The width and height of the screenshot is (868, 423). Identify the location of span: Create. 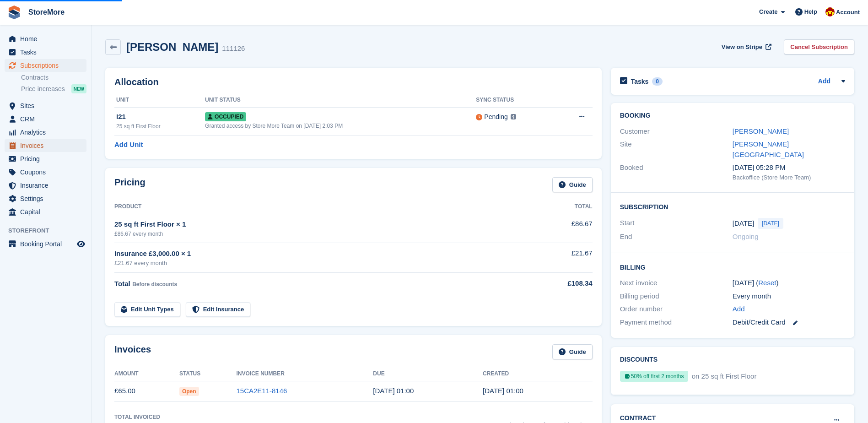
(768, 12).